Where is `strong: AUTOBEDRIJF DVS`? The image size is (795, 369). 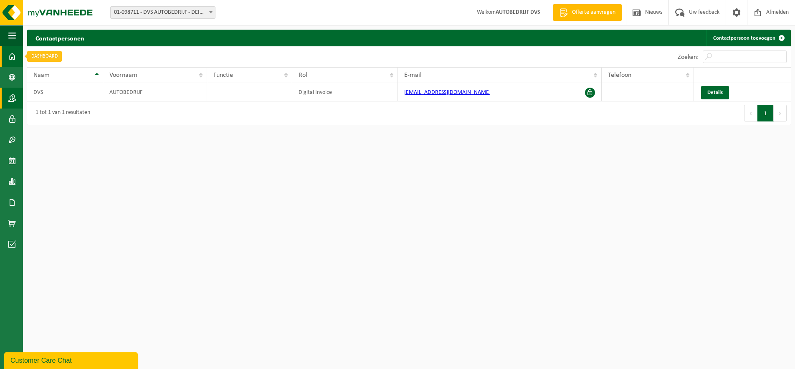 strong: AUTOBEDRIJF DVS is located at coordinates (517, 12).